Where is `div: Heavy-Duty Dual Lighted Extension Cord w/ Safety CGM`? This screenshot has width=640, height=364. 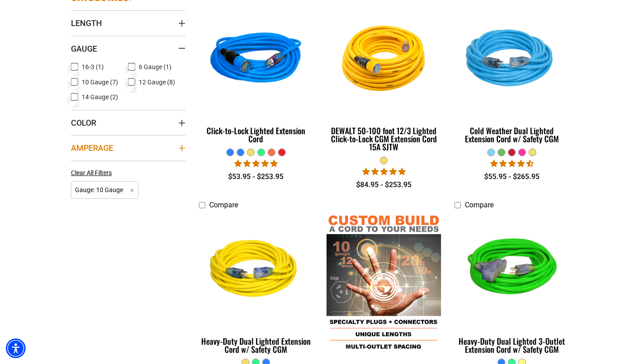 div: Heavy-Duty Dual Lighted Extension Cord w/ Safety CGM is located at coordinates (256, 345).